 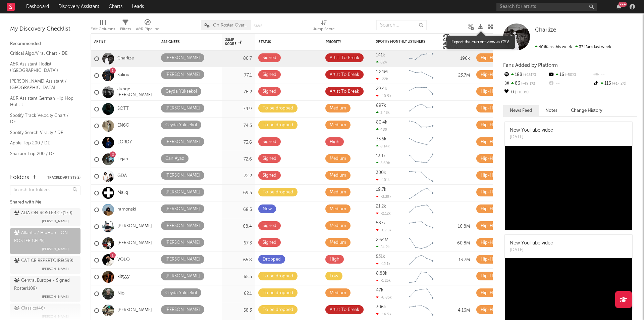 I want to click on a: Lejan, so click(x=123, y=159).